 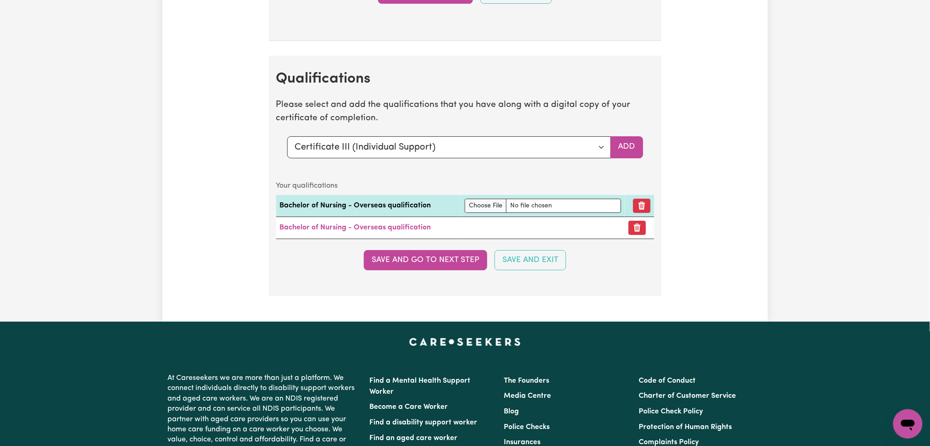 I want to click on a: Code of Conduct, so click(x=667, y=381).